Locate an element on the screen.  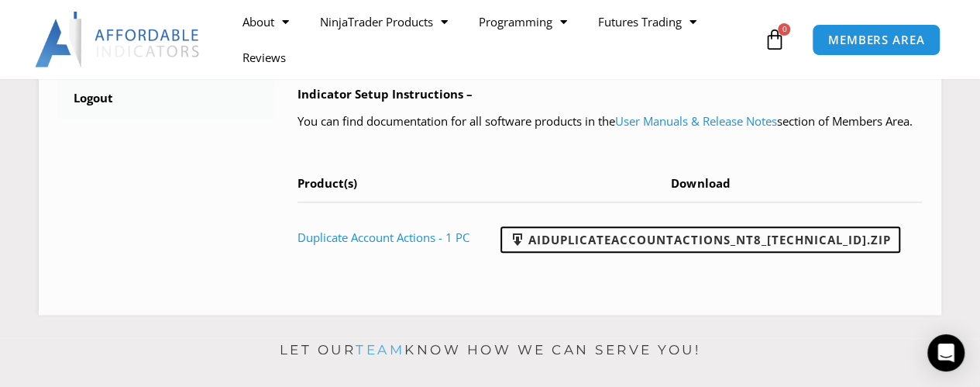
span: 0 is located at coordinates (784, 30).